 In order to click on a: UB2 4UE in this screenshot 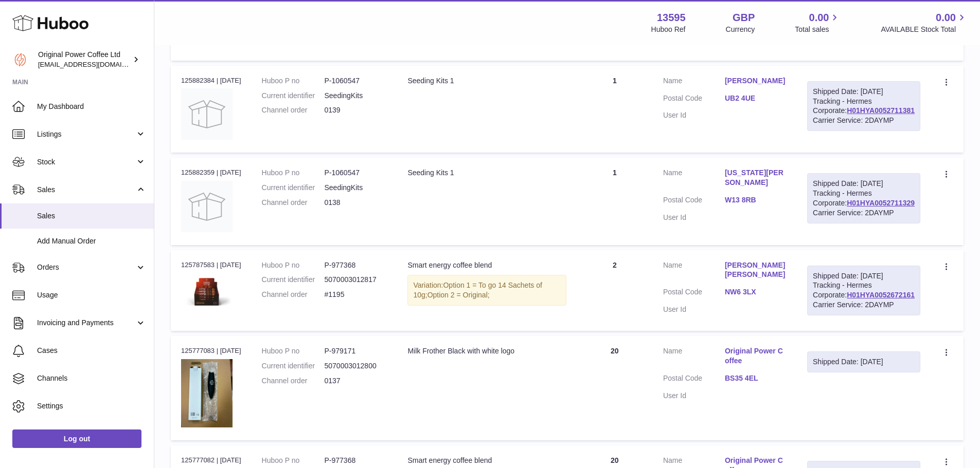, I will do `click(756, 98)`.